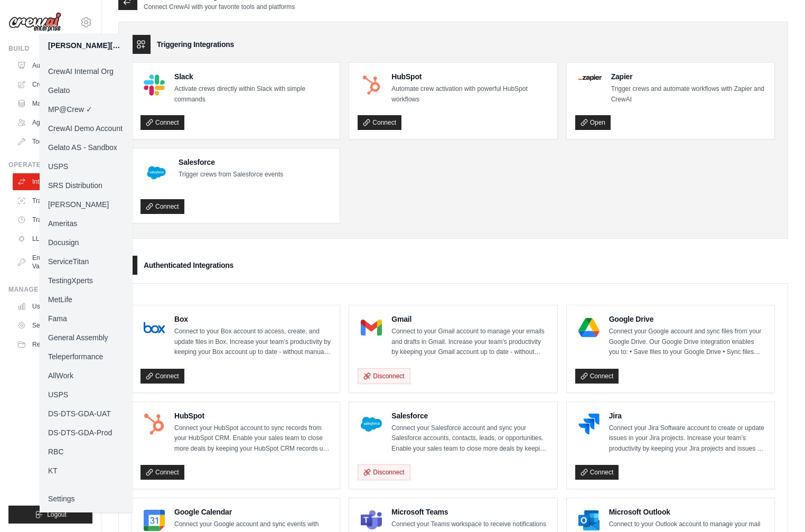 Image resolution: width=805 pixels, height=532 pixels. Describe the element at coordinates (86, 451) in the screenshot. I see `a: RBC` at that location.